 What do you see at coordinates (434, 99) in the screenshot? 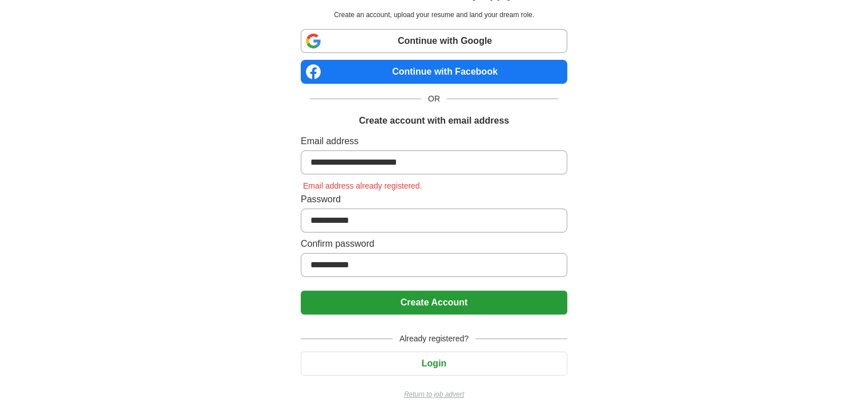
I see `span: OR` at bounding box center [434, 99].